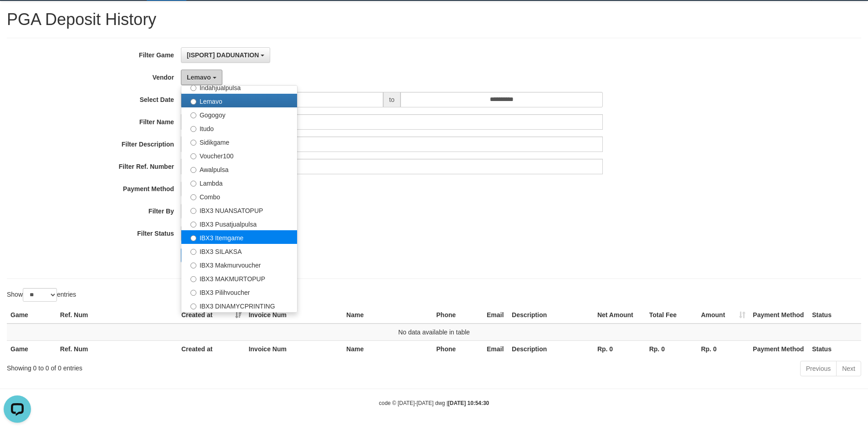  Describe the element at coordinates (193, 279) in the screenshot. I see `input: IBX3 MAKMURTOPUP` at that location.